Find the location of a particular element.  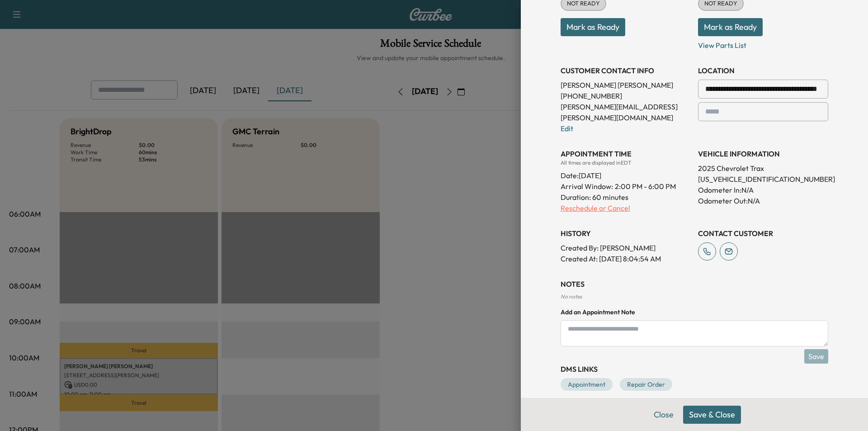

h3: LOCATION is located at coordinates (763, 71).